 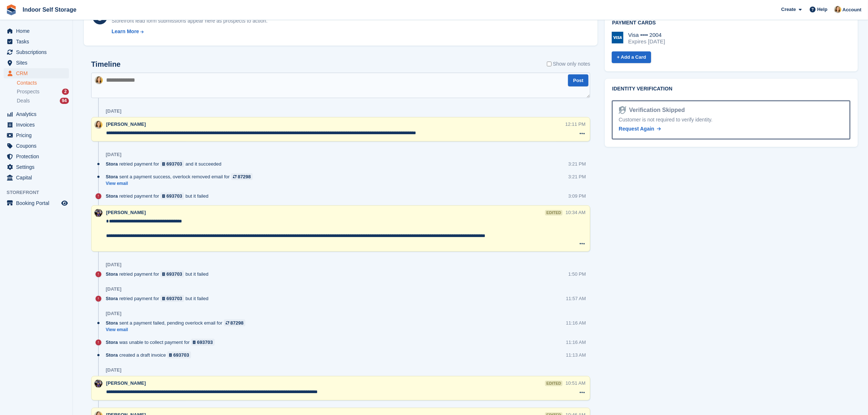 What do you see at coordinates (190, 31) in the screenshot?
I see `a: Learn More` at bounding box center [190, 31].